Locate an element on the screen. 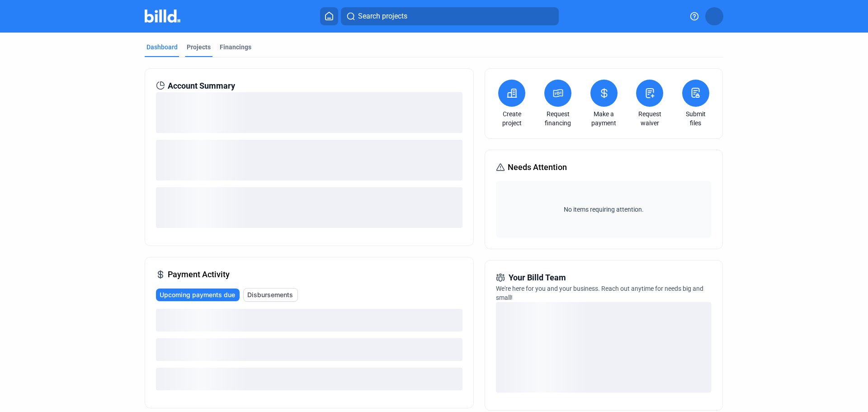  a: Request financing is located at coordinates (557, 118).